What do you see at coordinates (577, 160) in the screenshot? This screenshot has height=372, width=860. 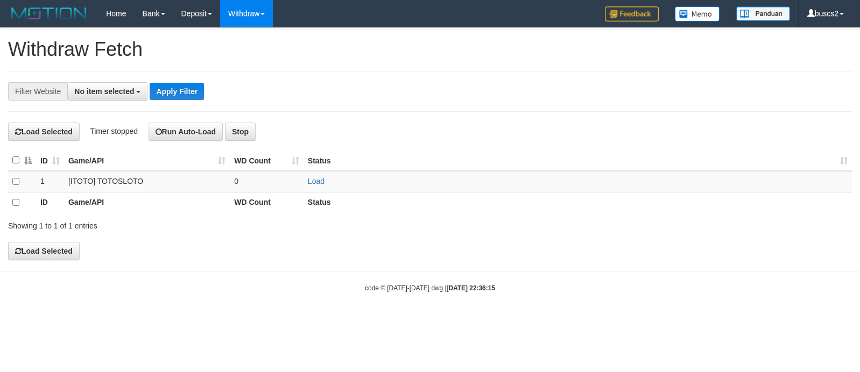 I see `th: Status: activate to sort column ascending` at bounding box center [577, 160].